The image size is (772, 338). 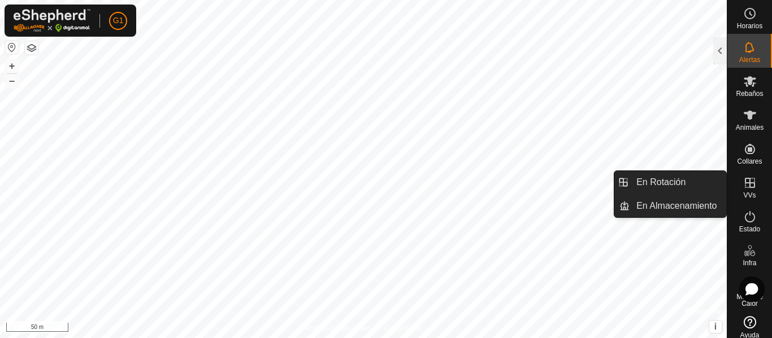 I want to click on span: Estado, so click(x=749, y=229).